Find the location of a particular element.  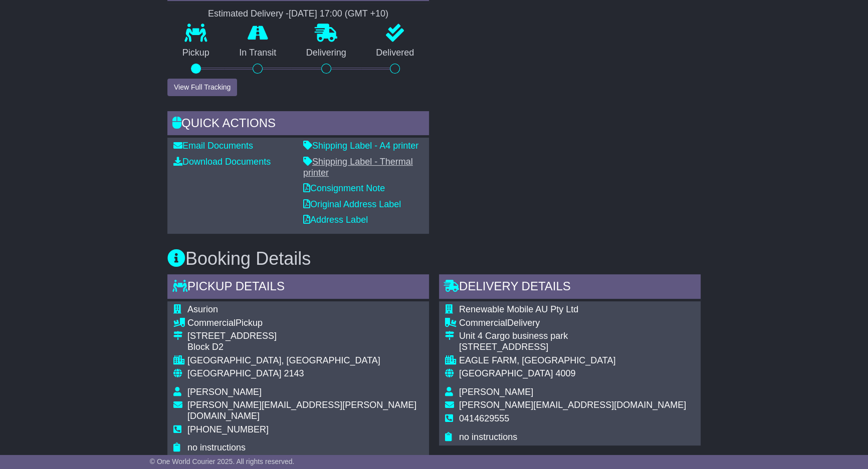

span: Asurion is located at coordinates (202, 309).